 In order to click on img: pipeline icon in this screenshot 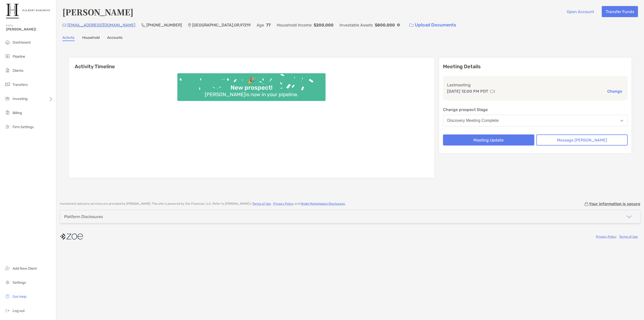, I will do `click(8, 56)`.